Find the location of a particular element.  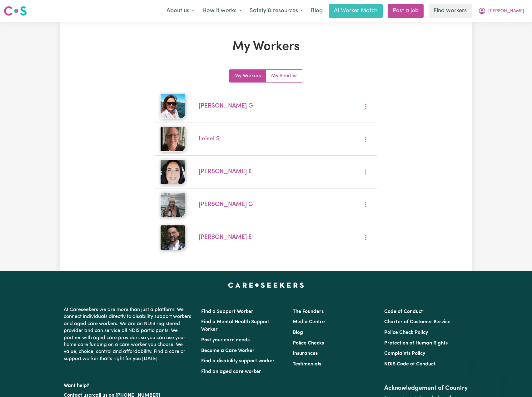

img: Connie G is located at coordinates (173, 106).